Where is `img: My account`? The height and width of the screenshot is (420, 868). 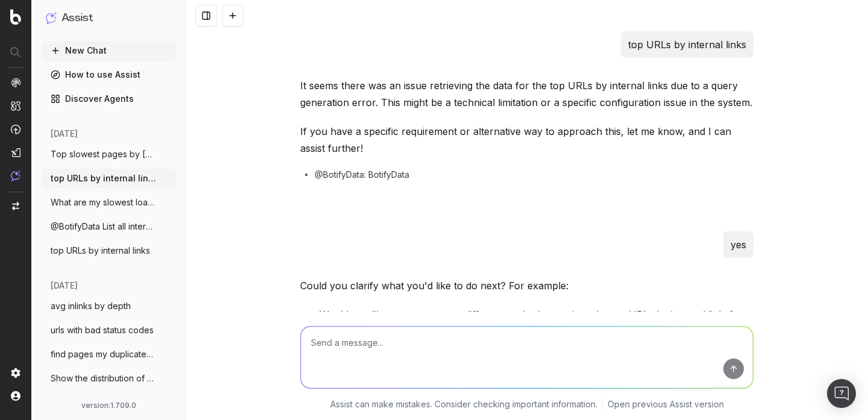
img: My account is located at coordinates (16, 396).